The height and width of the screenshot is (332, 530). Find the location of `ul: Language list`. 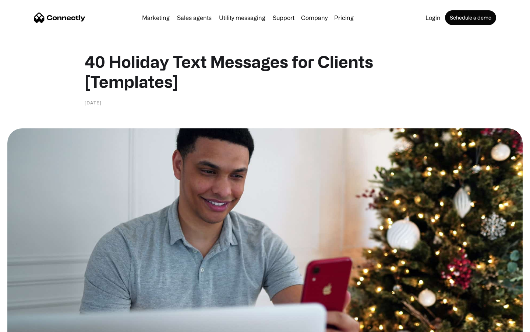

ul: Language list is located at coordinates (29, 324).